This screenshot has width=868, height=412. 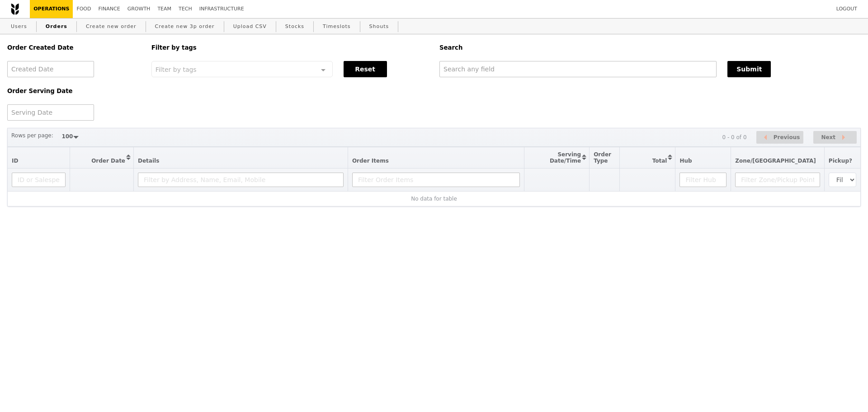 I want to click on button: Next, so click(x=835, y=137).